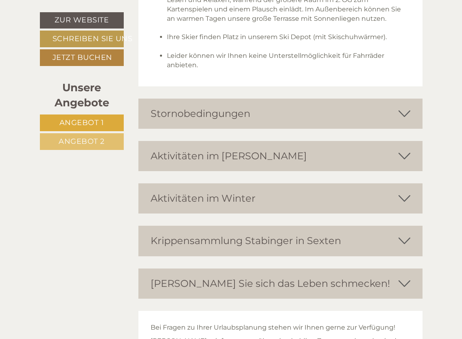  Describe the element at coordinates (82, 95) in the screenshot. I see `div: Unsere Angebote` at that location.